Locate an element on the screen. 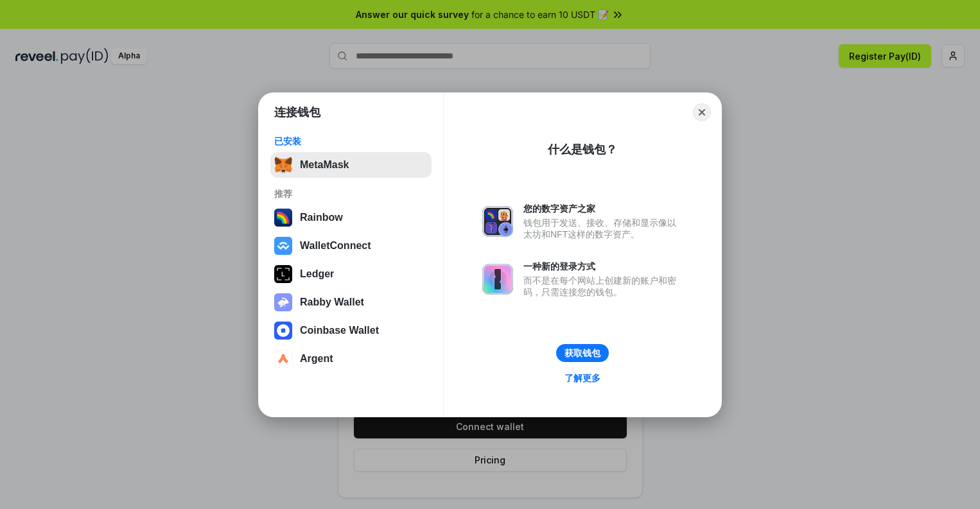 The width and height of the screenshot is (980, 509). button: Close is located at coordinates (702, 112).